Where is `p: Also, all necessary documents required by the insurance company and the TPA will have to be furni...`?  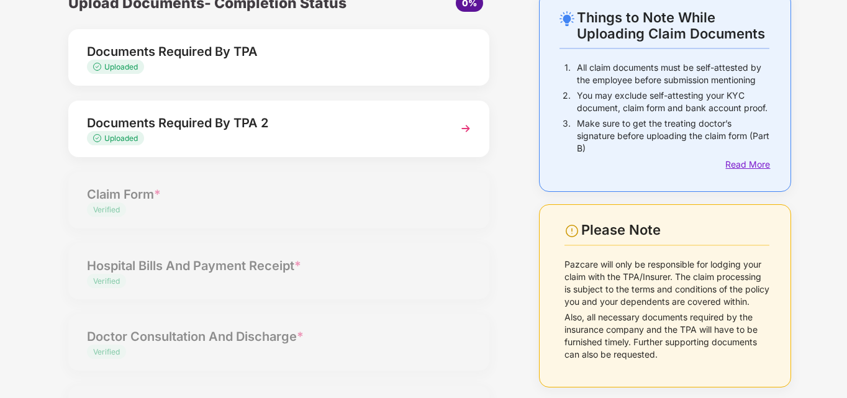
p: Also, all necessary documents required by the insurance company and the TPA will have to be furni... is located at coordinates (667, 336).